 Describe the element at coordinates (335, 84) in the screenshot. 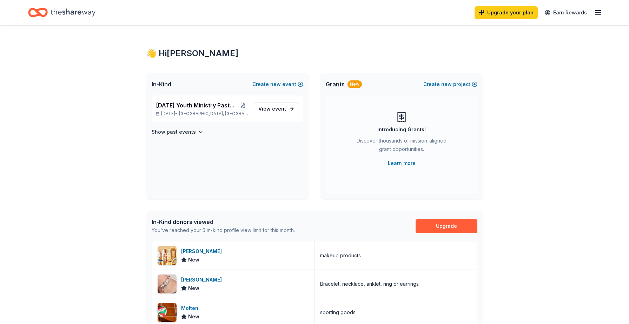

I see `span: Grants` at that location.